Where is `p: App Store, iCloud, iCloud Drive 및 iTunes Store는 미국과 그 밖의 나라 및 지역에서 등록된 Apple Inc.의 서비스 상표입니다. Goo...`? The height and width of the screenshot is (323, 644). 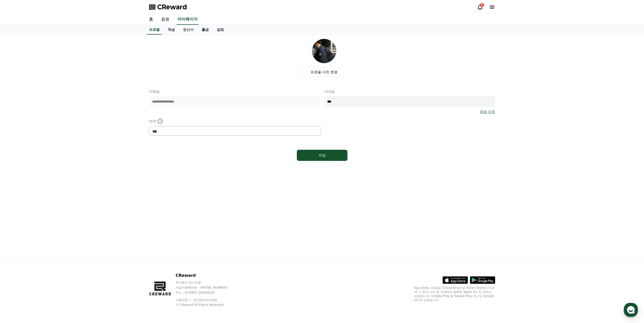
p: App Store, iCloud, iCloud Drive 및 iTunes Store는 미국과 그 밖의 나라 및 지역에서 등록된 Apple Inc.의 서비스 상표입니다. Goo... is located at coordinates (455, 294).